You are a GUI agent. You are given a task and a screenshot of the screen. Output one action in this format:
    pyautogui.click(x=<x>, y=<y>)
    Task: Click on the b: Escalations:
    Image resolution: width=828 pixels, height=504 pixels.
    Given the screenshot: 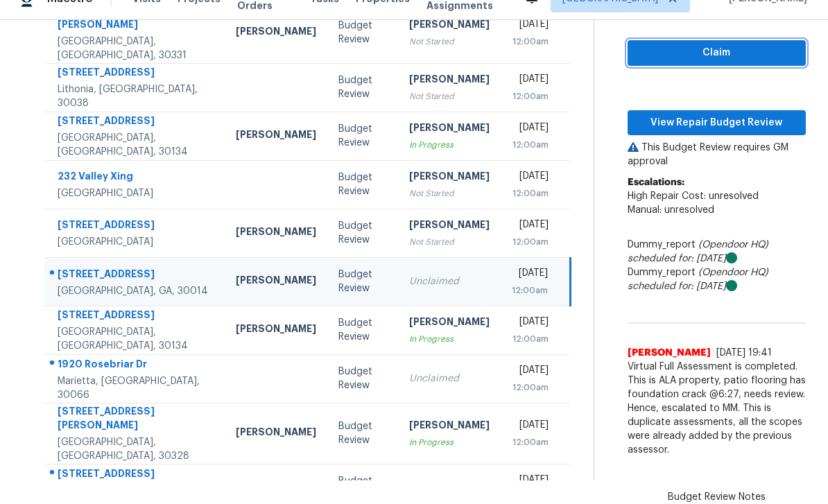 What is the action you would take?
    pyautogui.click(x=656, y=182)
    